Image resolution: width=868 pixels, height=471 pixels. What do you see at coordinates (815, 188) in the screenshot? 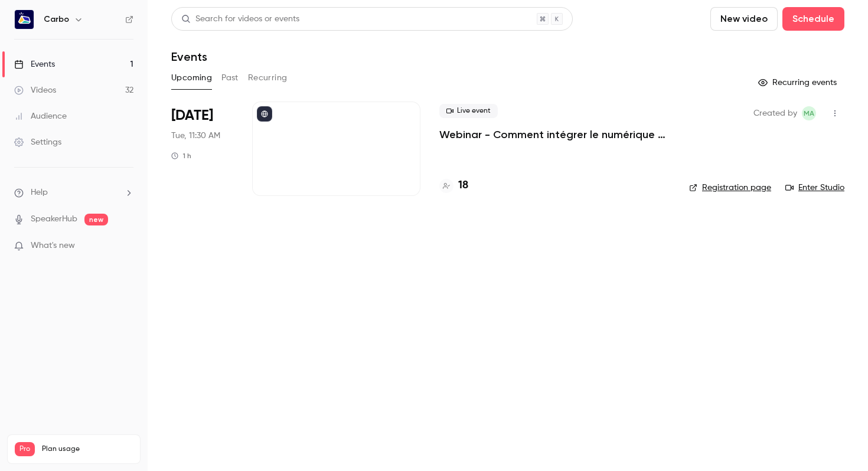
I see `a: Enter Studio` at bounding box center [815, 188].